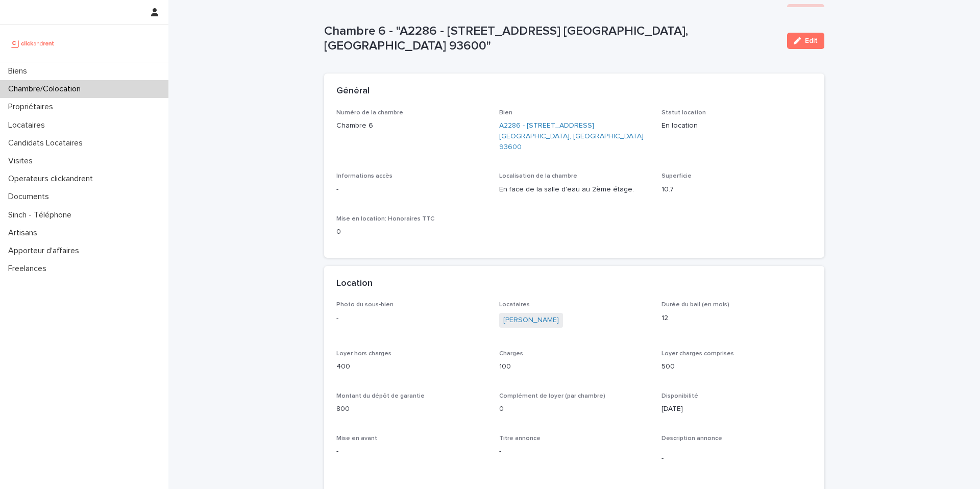 This screenshot has width=980, height=489. What do you see at coordinates (506, 113) in the screenshot?
I see `span: Bien` at bounding box center [506, 113].